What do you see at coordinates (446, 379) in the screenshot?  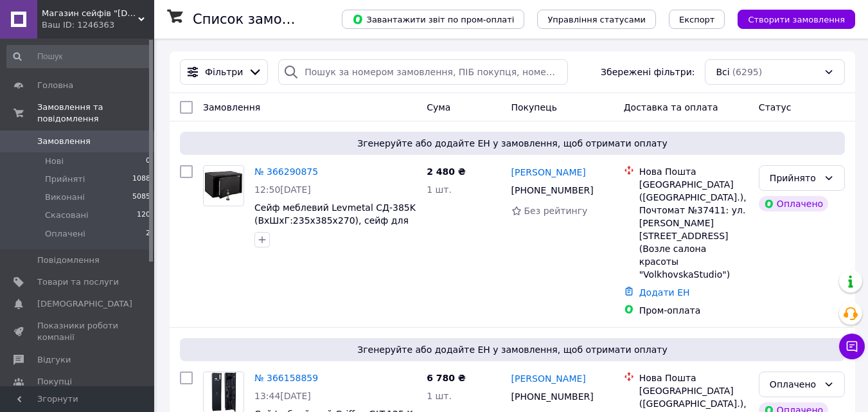 I see `span: 6 780 ₴` at bounding box center [446, 379].